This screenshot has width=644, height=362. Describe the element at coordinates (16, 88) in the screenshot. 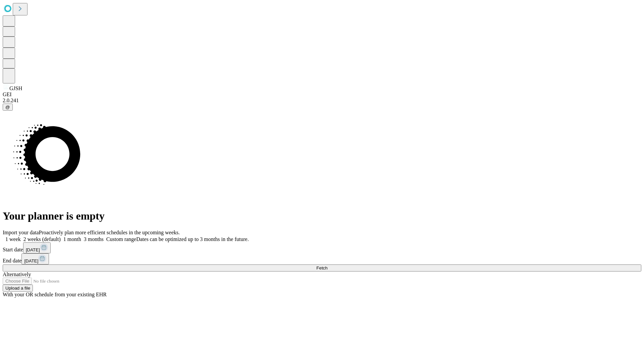

I see `span: GJSH` at that location.